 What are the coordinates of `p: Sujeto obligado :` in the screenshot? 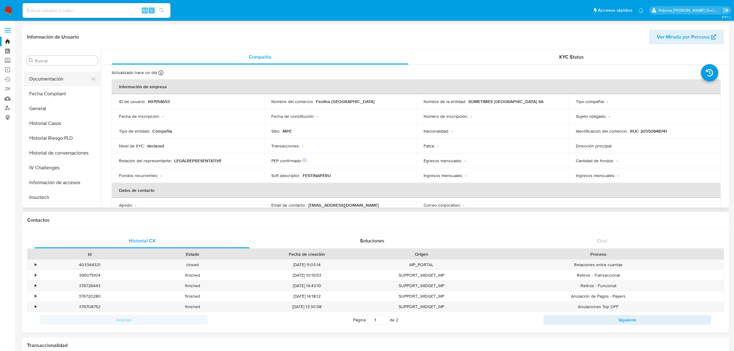 It's located at (591, 116).